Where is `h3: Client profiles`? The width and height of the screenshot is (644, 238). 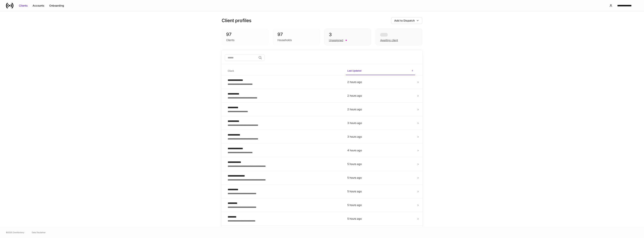
h3: Client profiles is located at coordinates (237, 21).